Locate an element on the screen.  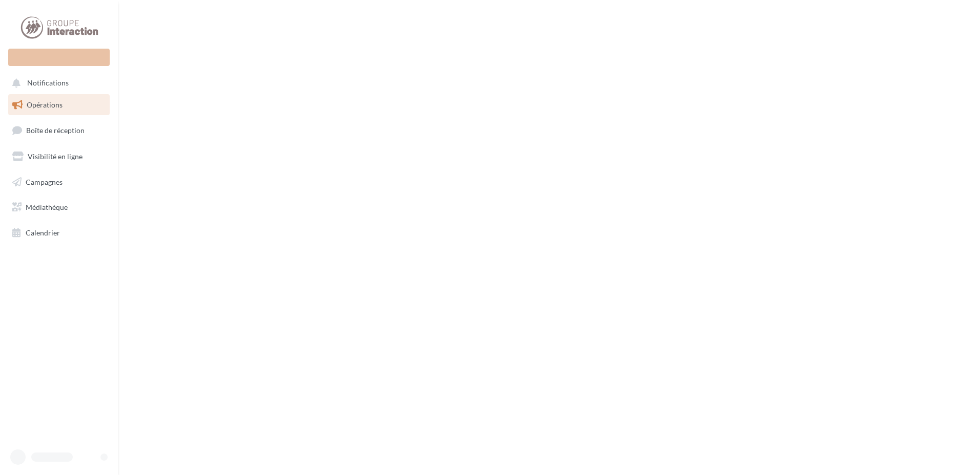
a: Campagnes is located at coordinates (59, 183).